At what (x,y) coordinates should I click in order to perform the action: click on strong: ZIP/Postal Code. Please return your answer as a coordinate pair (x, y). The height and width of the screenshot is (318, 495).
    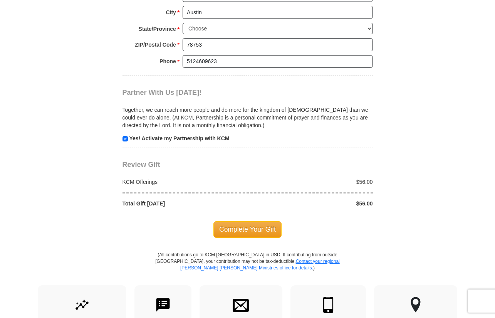
    Looking at the image, I should click on (155, 45).